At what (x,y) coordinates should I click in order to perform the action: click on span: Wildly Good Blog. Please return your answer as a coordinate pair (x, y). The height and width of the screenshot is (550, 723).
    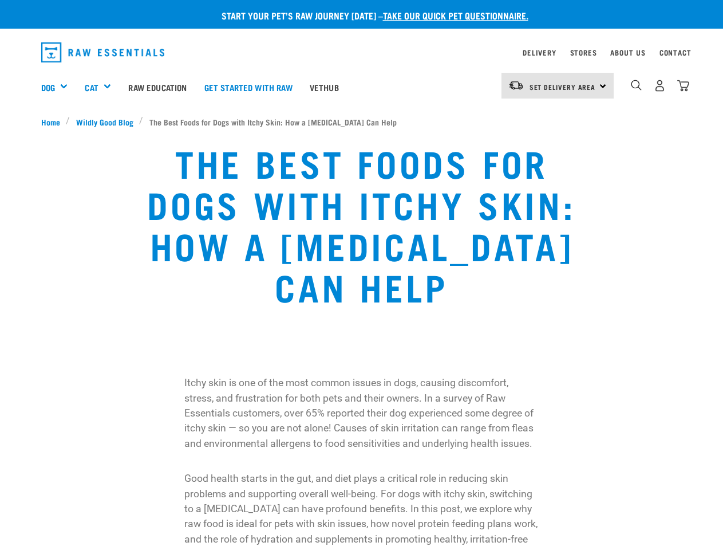
    Looking at the image, I should click on (105, 121).